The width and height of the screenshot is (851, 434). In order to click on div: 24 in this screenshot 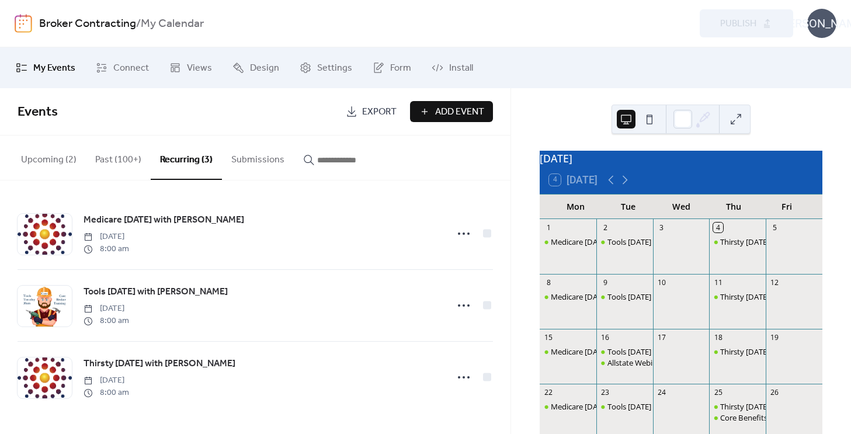, I will do `click(661, 392)`.